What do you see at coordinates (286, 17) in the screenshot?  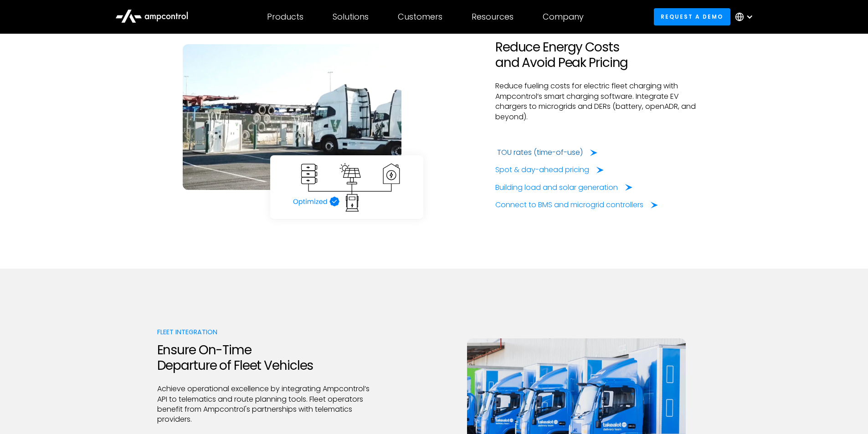 I see `div: Products` at bounding box center [286, 17].